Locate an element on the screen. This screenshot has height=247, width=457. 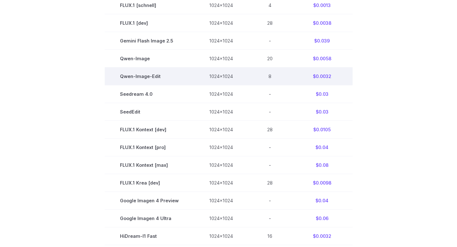
td: $0.0105 is located at coordinates (322, 129).